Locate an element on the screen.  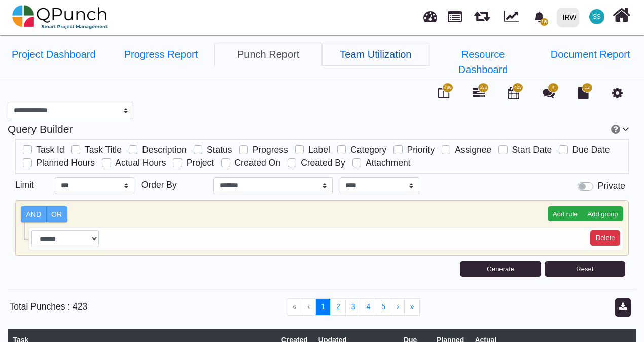
span: Planned Hours is located at coordinates (66, 163).